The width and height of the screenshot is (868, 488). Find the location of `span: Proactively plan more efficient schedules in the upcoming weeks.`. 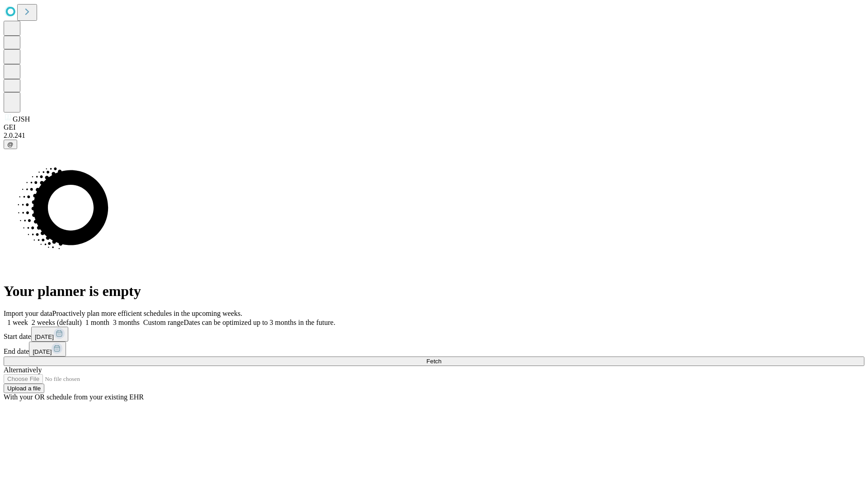

span: Proactively plan more efficient schedules in the upcoming weeks. is located at coordinates (148, 313).